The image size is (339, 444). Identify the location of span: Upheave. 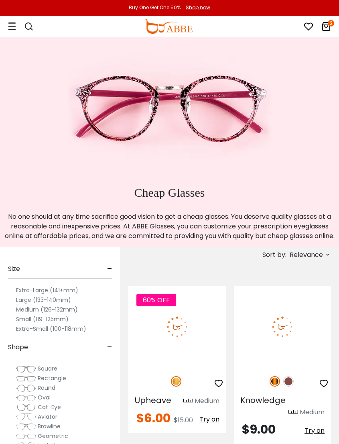
(153, 400).